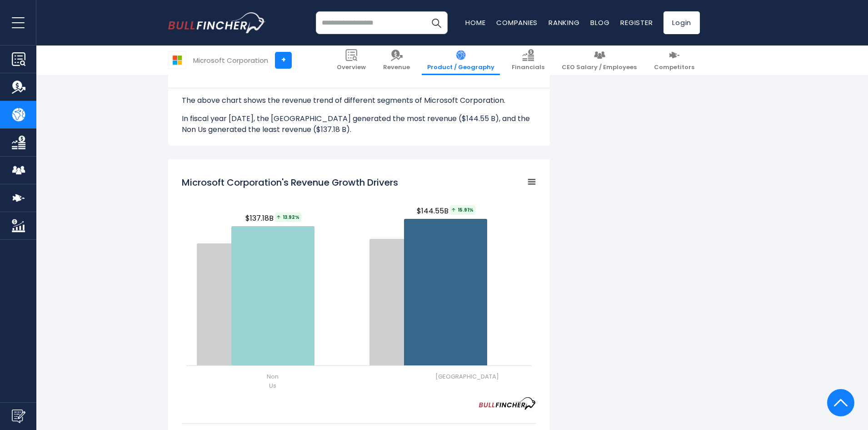 Image resolution: width=868 pixels, height=430 pixels. I want to click on a: Home, so click(475, 22).